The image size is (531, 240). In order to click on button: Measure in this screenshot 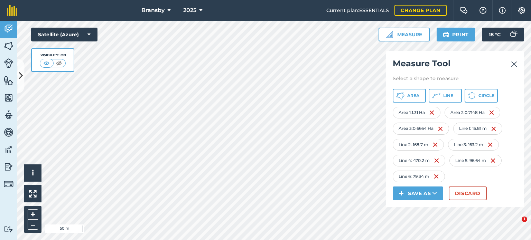, I will do `click(404, 35)`.